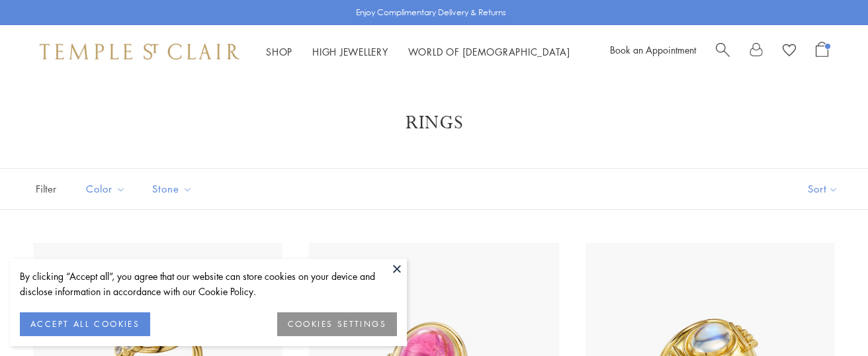 This screenshot has height=356, width=868. Describe the element at coordinates (653, 50) in the screenshot. I see `a: Book an Appointment` at that location.